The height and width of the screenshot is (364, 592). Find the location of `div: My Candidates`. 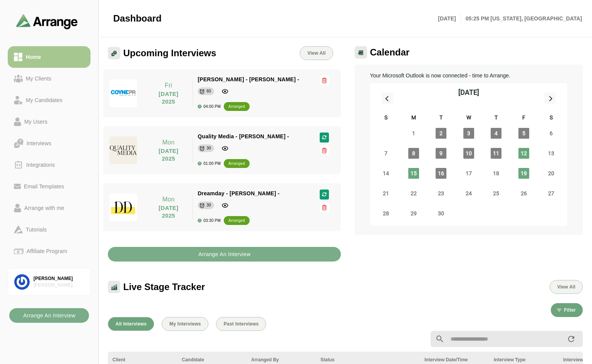

div: My Candidates is located at coordinates (44, 100).